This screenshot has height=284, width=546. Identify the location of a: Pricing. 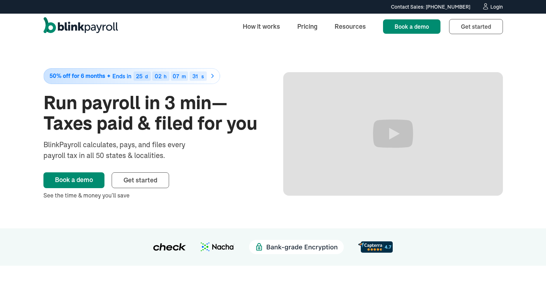
(307, 26).